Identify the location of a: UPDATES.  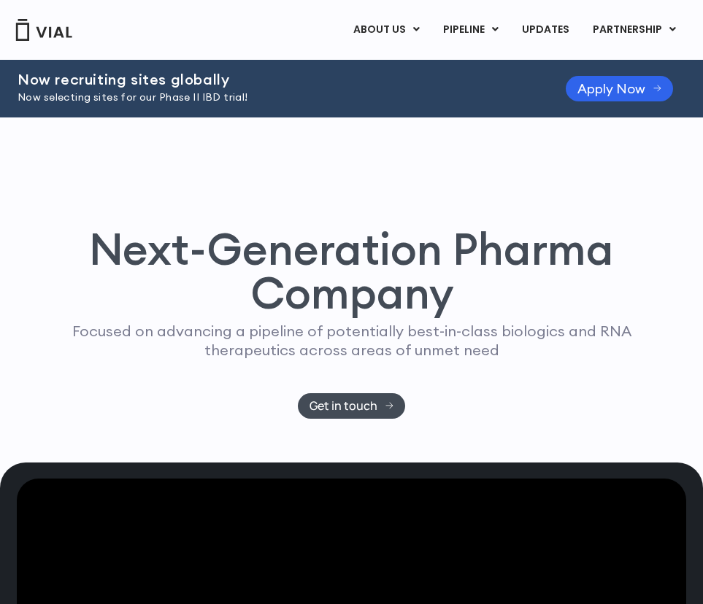
(545, 30).